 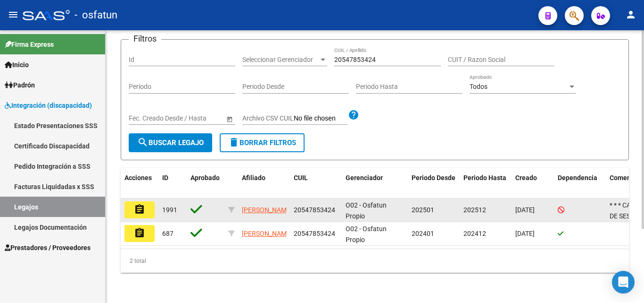 What do you see at coordinates (262, 143) in the screenshot?
I see `span: Borrar Filtros` at bounding box center [262, 143].